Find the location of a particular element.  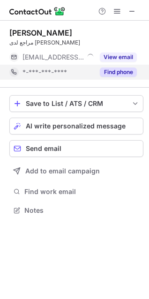

div: Save to List / ATS / CRM is located at coordinates (76, 104).